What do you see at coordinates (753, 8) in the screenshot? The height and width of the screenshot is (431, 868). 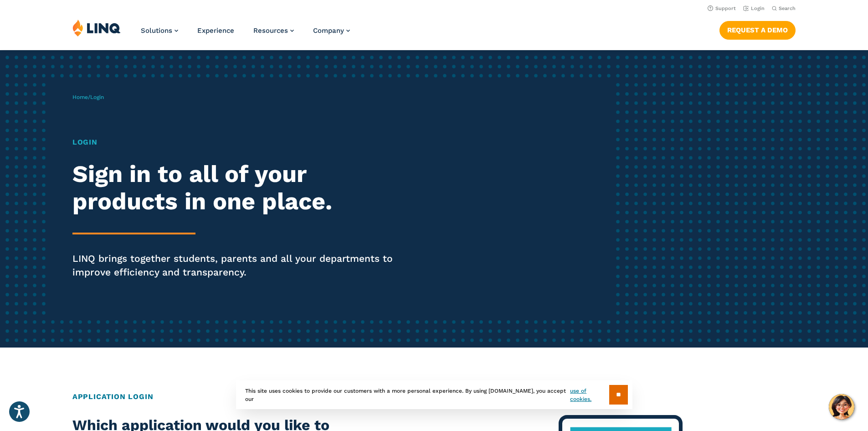 I see `a: Login` at bounding box center [753, 8].